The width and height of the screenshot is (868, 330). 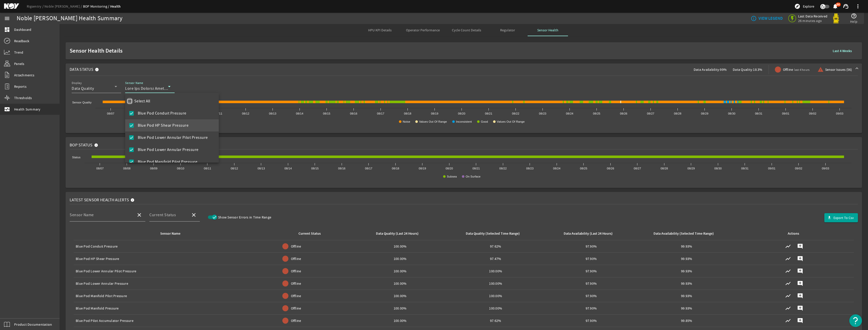 I want to click on label: Select All, so click(x=142, y=101).